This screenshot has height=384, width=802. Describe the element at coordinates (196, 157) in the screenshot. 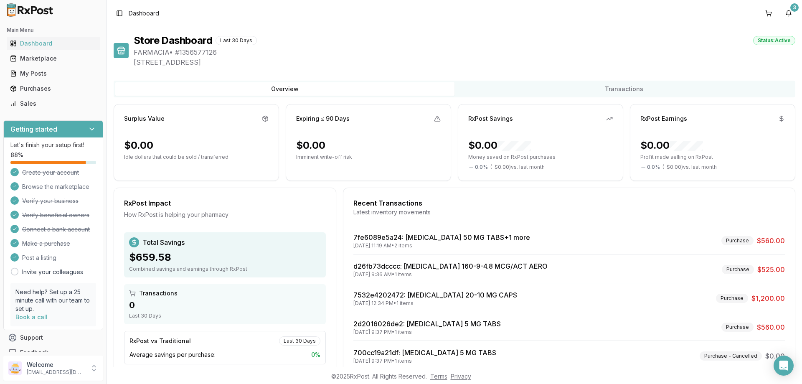

I see `p: Idle dollars that could be sold / transferred` at that location.